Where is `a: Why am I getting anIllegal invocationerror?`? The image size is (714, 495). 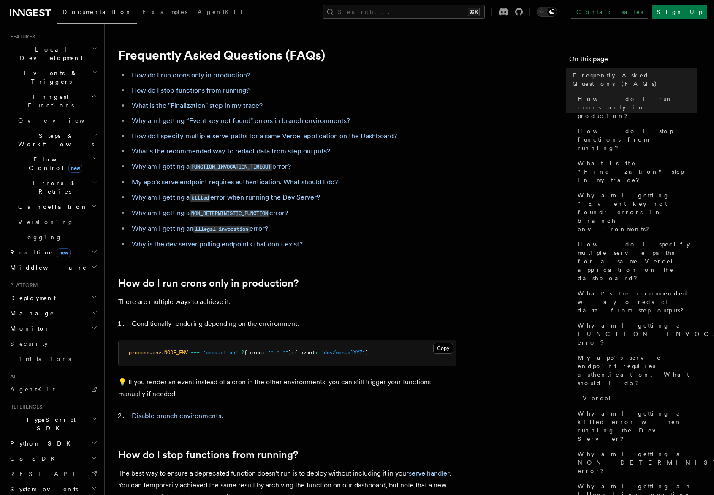
a: Why am I getting anIllegal invocationerror? is located at coordinates (200, 228).